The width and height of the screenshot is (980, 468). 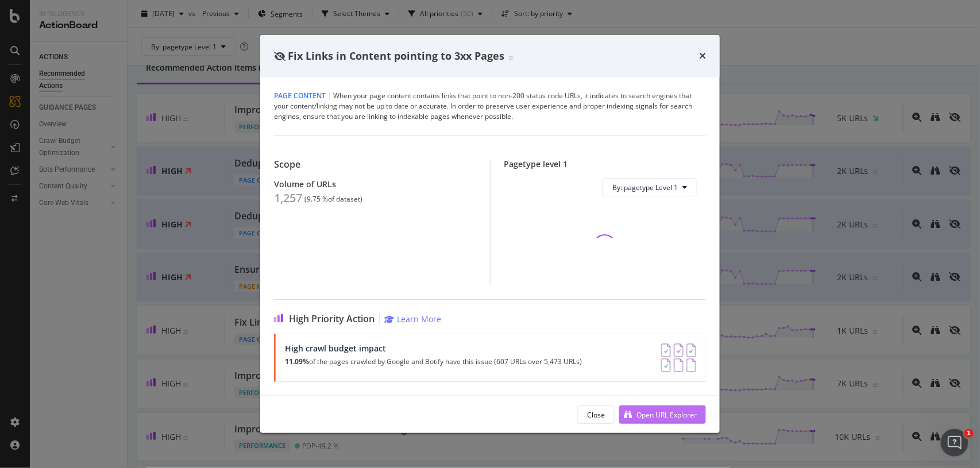 I want to click on p: of the pages crawled by Google and Botify have this issue (607 URLs over 5,473 URLs), so click(x=433, y=362).